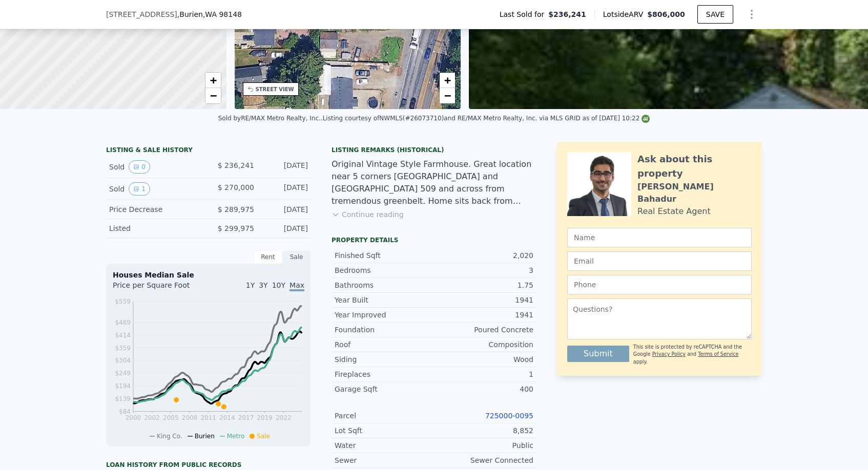 Image resolution: width=868 pixels, height=470 pixels. I want to click on tspan: $304, so click(122, 361).